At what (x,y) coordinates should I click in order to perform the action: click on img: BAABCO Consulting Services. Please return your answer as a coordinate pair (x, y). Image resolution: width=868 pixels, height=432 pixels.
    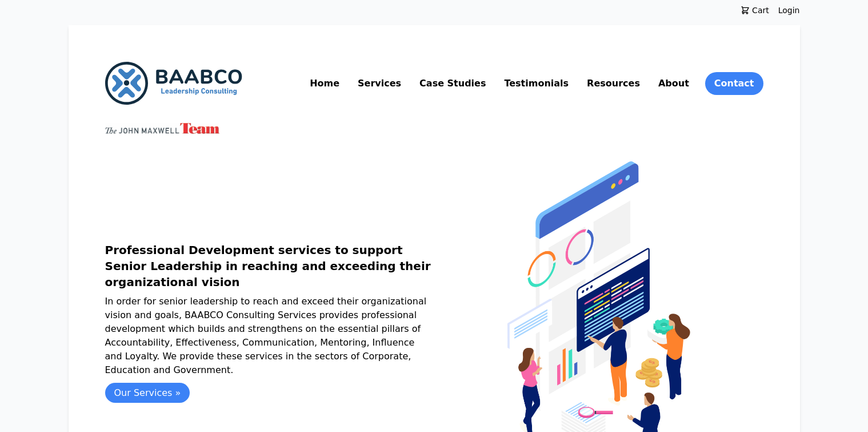
    Looking at the image, I should click on (174, 83).